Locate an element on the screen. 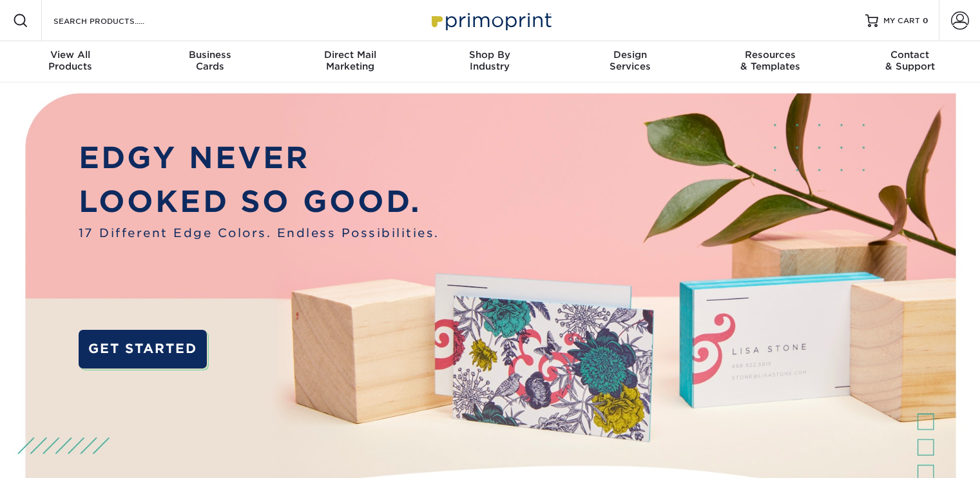 The image size is (980, 478). p: LOOKED SO GOOD. is located at coordinates (259, 202).